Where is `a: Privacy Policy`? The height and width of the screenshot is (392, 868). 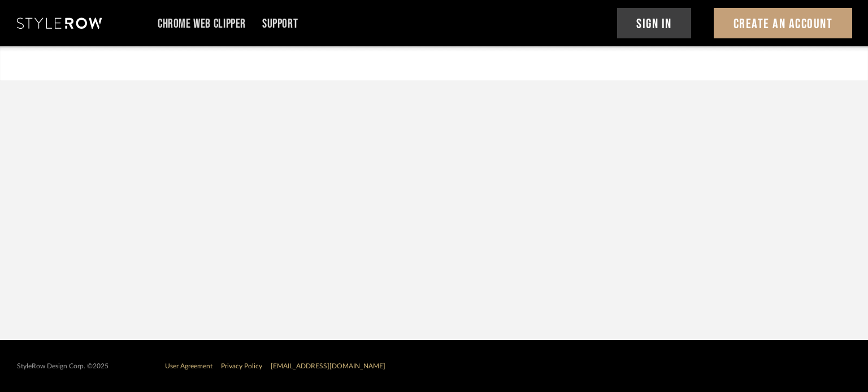 a: Privacy Policy is located at coordinates (241, 366).